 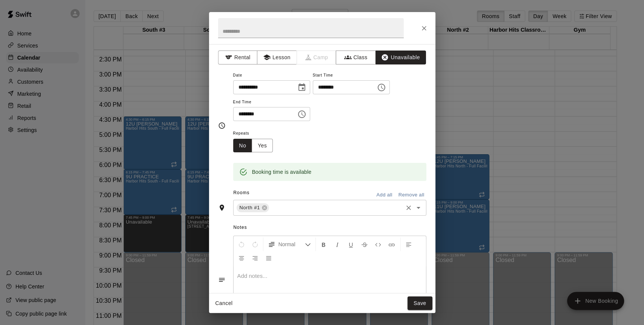 I want to click on button: Open, so click(x=418, y=207).